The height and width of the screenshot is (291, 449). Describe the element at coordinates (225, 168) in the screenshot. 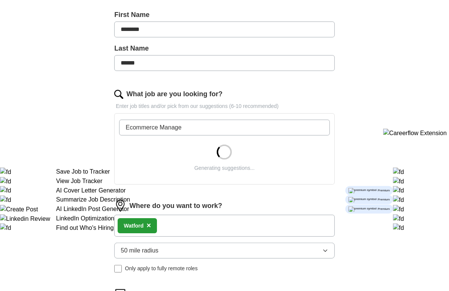

I see `div: Generating suggestions...` at that location.